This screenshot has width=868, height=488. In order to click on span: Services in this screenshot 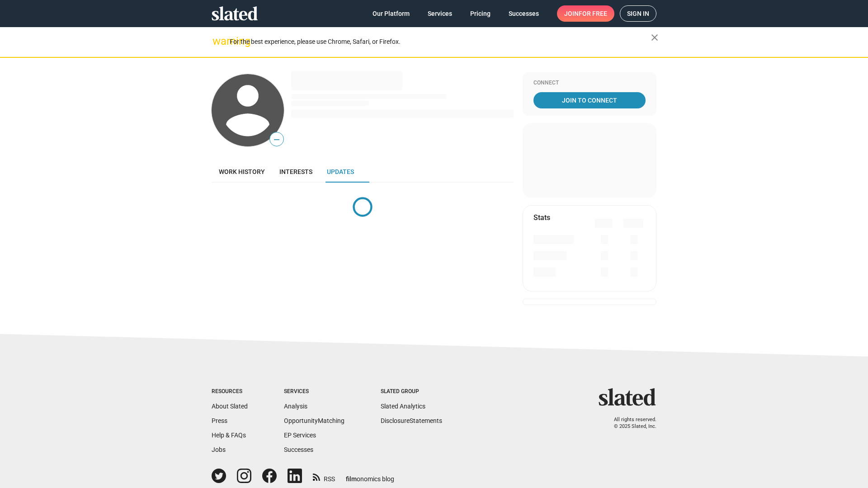, I will do `click(440, 14)`.